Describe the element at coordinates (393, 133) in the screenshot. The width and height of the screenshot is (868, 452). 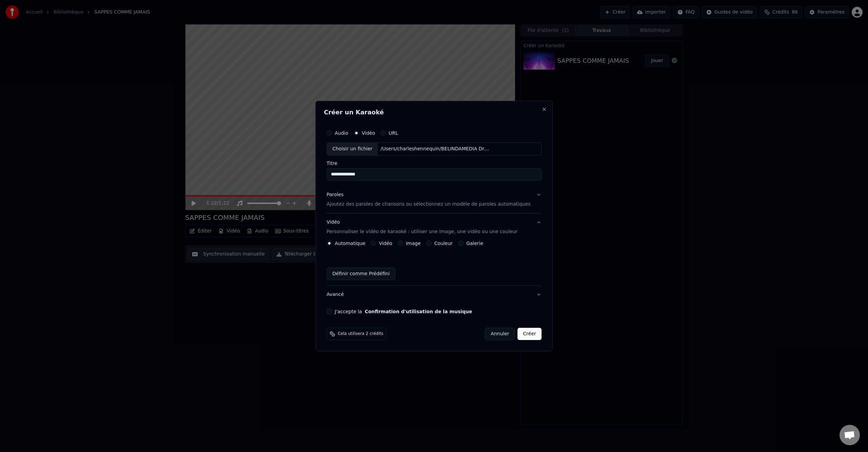
I see `label: URL` at that location.